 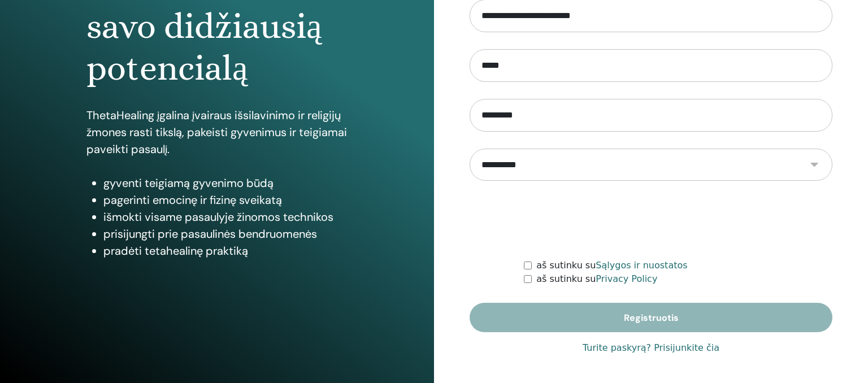 I want to click on li: gyventi teigiamą gyvenimo būdą, so click(x=226, y=183).